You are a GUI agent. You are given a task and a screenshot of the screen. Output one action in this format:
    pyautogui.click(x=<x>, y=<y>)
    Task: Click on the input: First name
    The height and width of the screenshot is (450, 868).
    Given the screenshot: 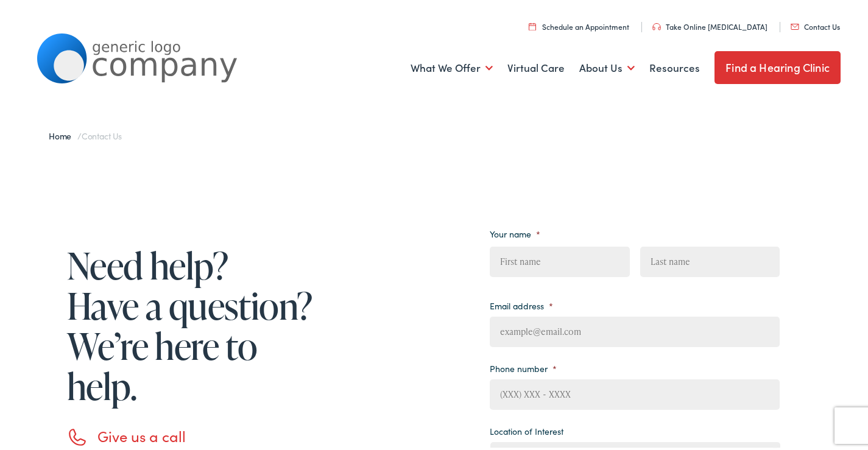 What is the action you would take?
    pyautogui.click(x=559, y=259)
    